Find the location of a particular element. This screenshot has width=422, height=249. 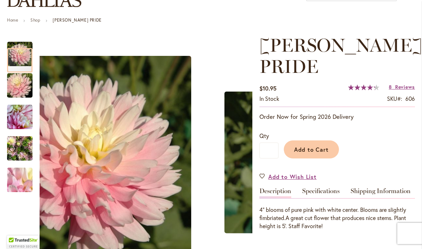

a: Specifications is located at coordinates (321, 193).